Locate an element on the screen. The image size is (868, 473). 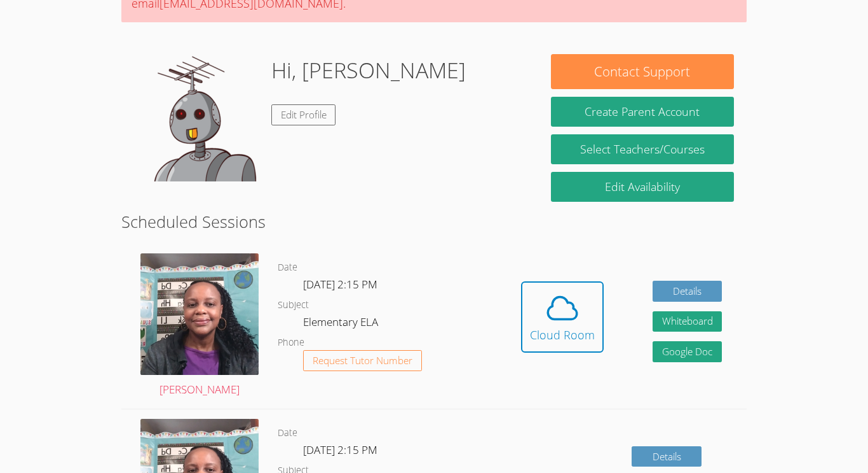
button: Contact Support is located at coordinates (643, 72).